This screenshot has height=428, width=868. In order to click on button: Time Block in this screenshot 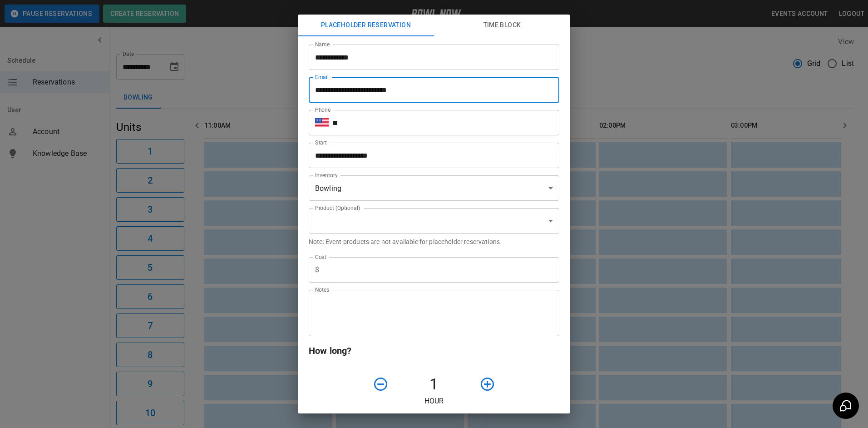, I will do `click(502, 25)`.